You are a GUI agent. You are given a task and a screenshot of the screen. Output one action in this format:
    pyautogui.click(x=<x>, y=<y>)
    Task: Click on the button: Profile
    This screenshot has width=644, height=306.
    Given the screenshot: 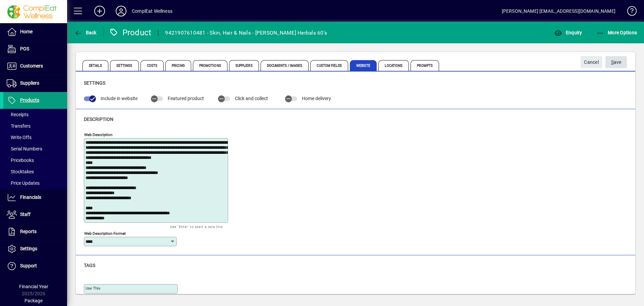 What is the action you would take?
    pyautogui.click(x=121, y=11)
    